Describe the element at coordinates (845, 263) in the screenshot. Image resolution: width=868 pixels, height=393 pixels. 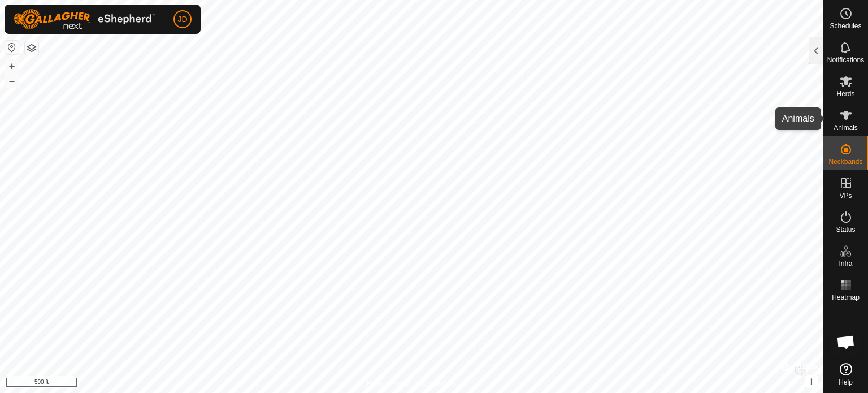
I see `span: Infra` at that location.